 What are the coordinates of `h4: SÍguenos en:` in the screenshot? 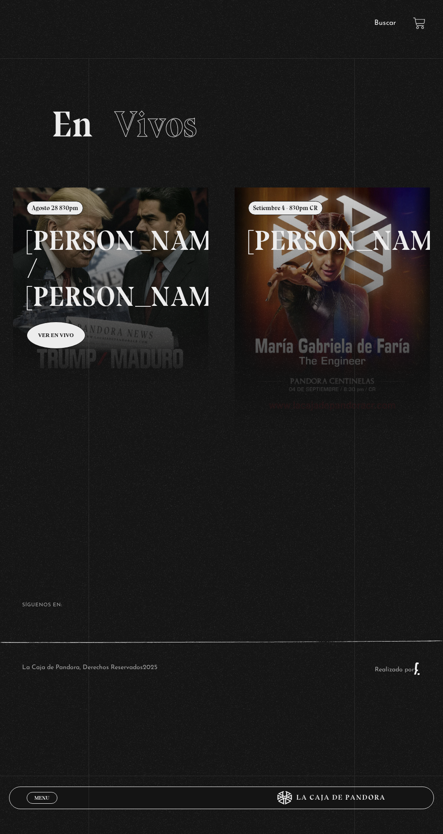 It's located at (221, 605).